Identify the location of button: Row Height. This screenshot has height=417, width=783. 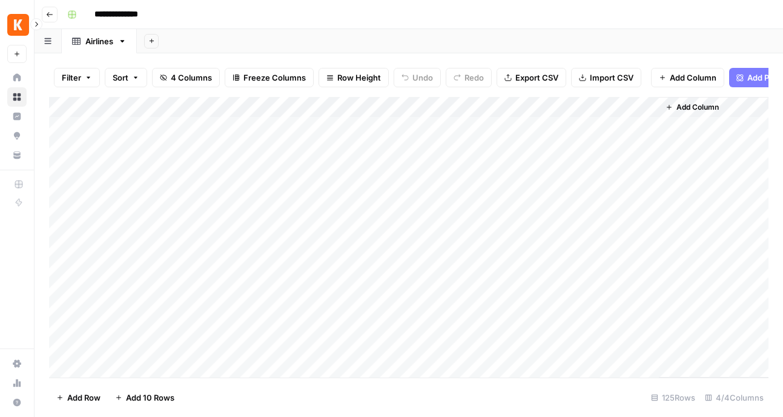
(354, 78).